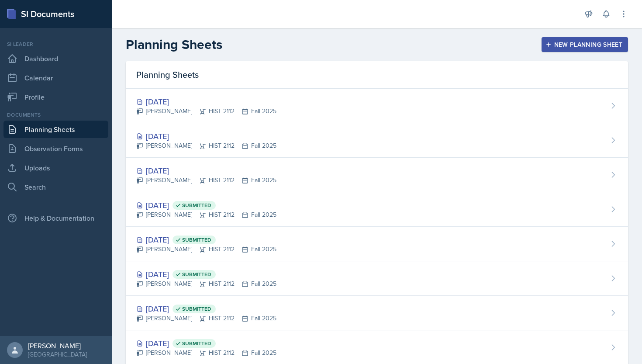 Image resolution: width=642 pixels, height=364 pixels. I want to click on a: Planning Sheets, so click(56, 129).